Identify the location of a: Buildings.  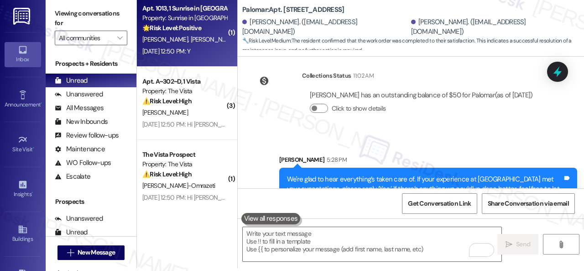
(23, 234).